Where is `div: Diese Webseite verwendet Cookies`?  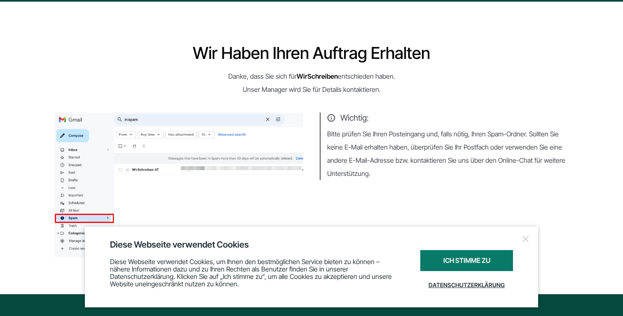
div: Diese Webseite verwendet Cookies is located at coordinates (312, 244).